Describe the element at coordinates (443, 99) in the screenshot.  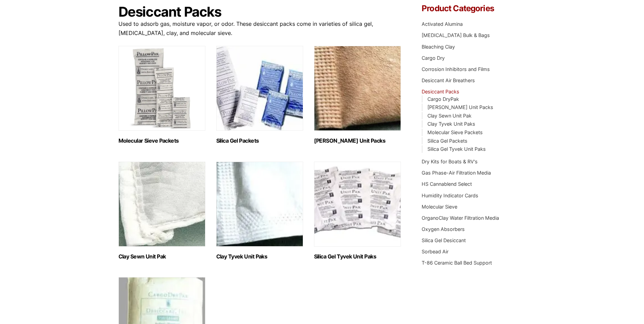
I see `a: Cargo DryPak` at that location.